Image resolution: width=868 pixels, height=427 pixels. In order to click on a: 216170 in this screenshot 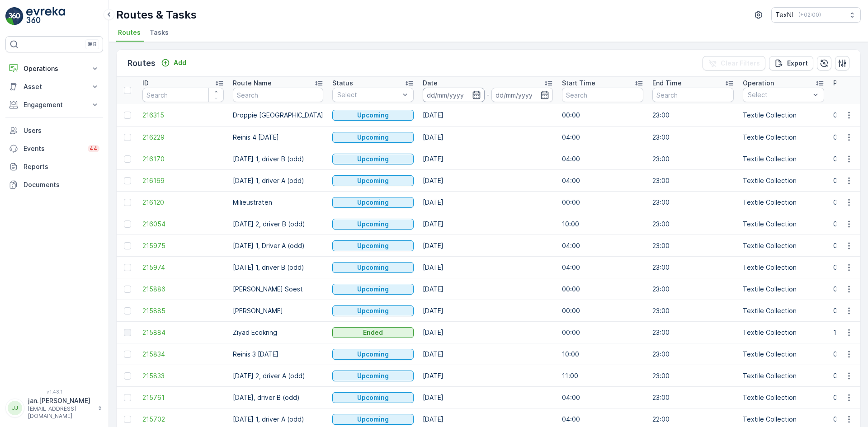, I will do `click(183, 159)`.